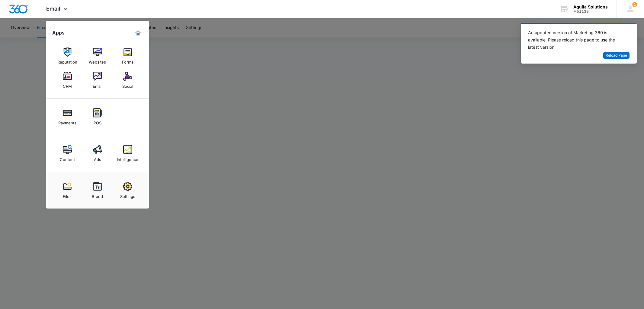 The height and width of the screenshot is (309, 644). I want to click on div: Brand, so click(97, 195).